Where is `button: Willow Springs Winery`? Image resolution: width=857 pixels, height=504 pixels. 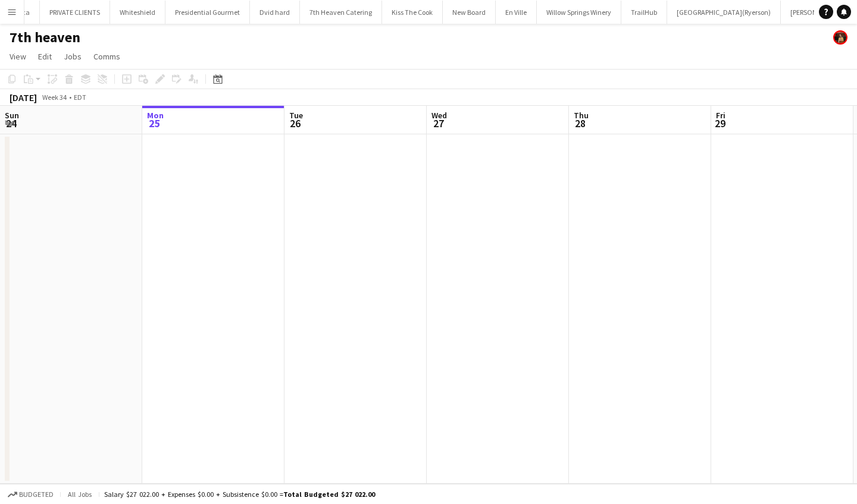
button: Willow Springs Winery is located at coordinates (579, 12).